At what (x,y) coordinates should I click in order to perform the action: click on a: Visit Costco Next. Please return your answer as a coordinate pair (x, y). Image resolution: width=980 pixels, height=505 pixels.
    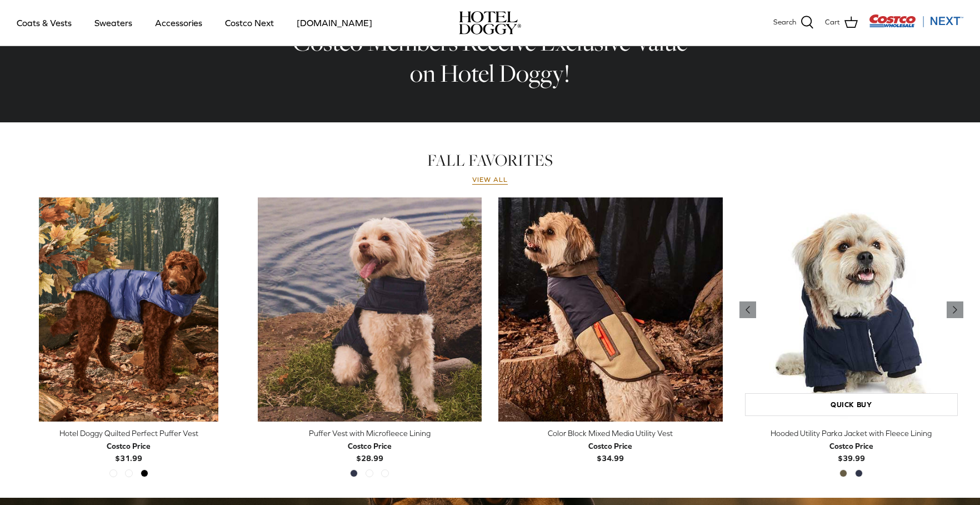
    Looking at the image, I should click on (917, 25).